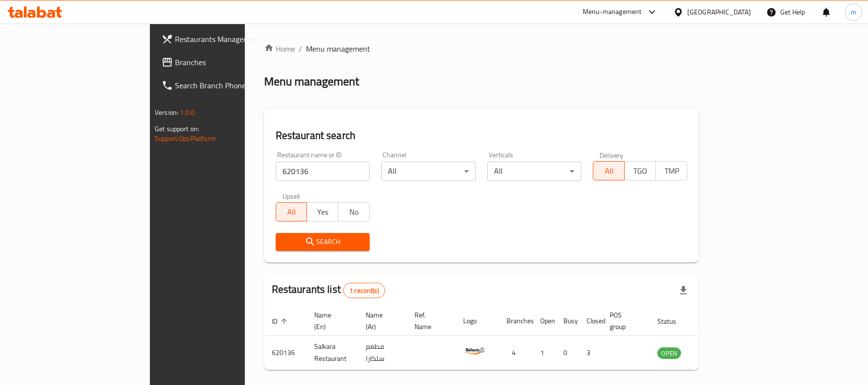 The width and height of the screenshot is (868, 385). What do you see at coordinates (673, 321) in the screenshot?
I see `span: Status` at bounding box center [673, 321].